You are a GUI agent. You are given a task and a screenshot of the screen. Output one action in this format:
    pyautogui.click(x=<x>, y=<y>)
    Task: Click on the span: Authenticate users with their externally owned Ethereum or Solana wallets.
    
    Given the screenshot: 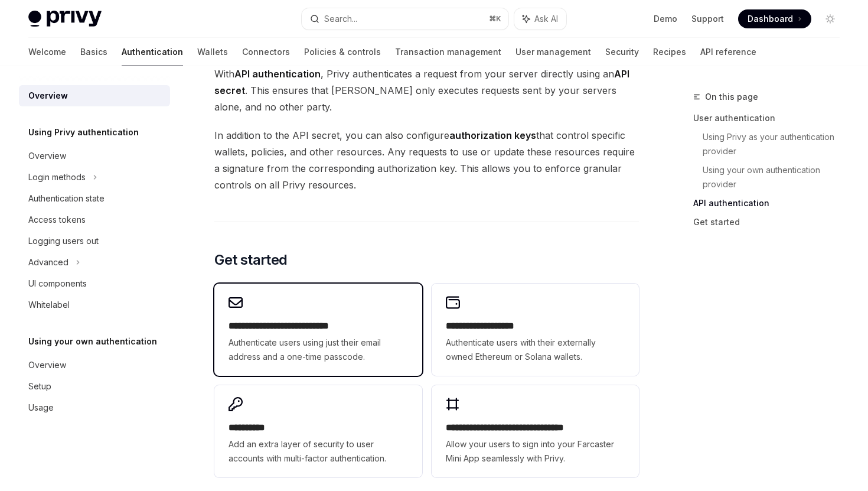 What is the action you would take?
    pyautogui.click(x=535, y=349)
    